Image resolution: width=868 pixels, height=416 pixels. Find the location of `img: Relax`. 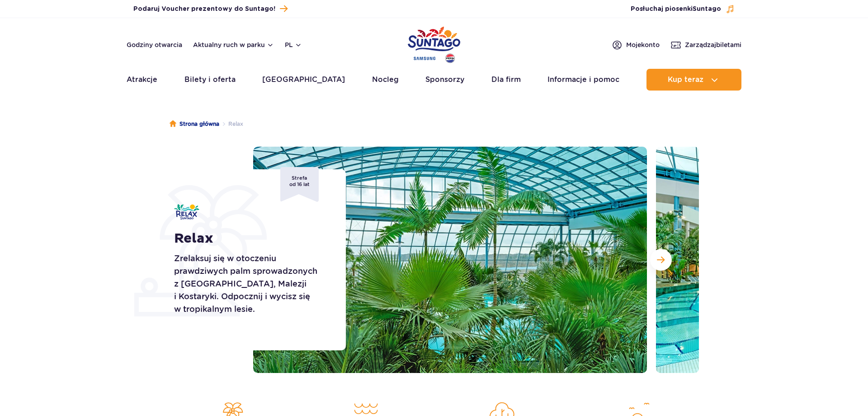

img: Relax is located at coordinates (187, 211).